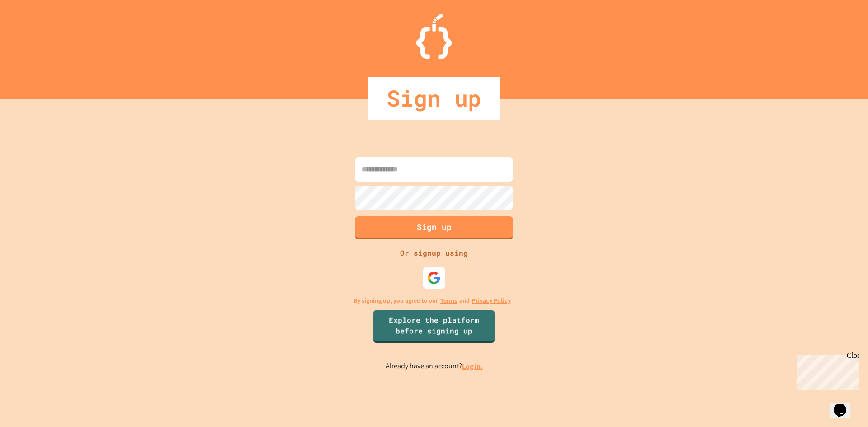 The image size is (868, 427). What do you see at coordinates (492, 300) in the screenshot?
I see `a: Privacy Policy` at bounding box center [492, 300].